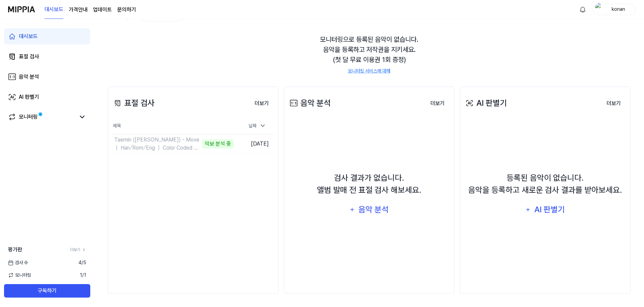 The image size is (644, 307). What do you see at coordinates (370, 71) in the screenshot?
I see `a: 모니터링 서비스에 대해` at bounding box center [370, 71].